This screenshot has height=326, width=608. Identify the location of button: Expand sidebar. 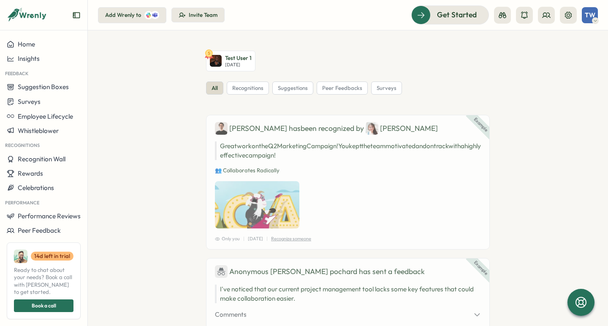
(76, 15).